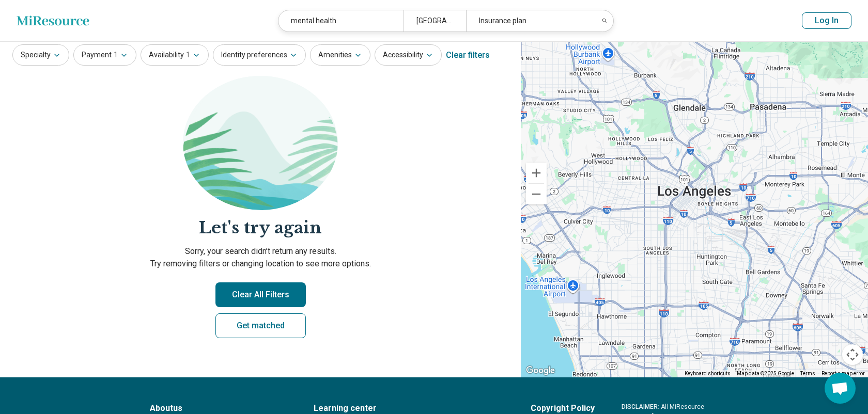 The width and height of the screenshot is (868, 414). I want to click on div: Open chat, so click(840, 388).